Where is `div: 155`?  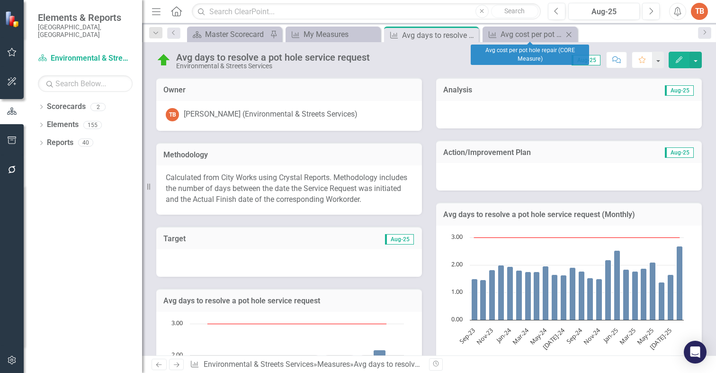 div: 155 is located at coordinates (92, 125).